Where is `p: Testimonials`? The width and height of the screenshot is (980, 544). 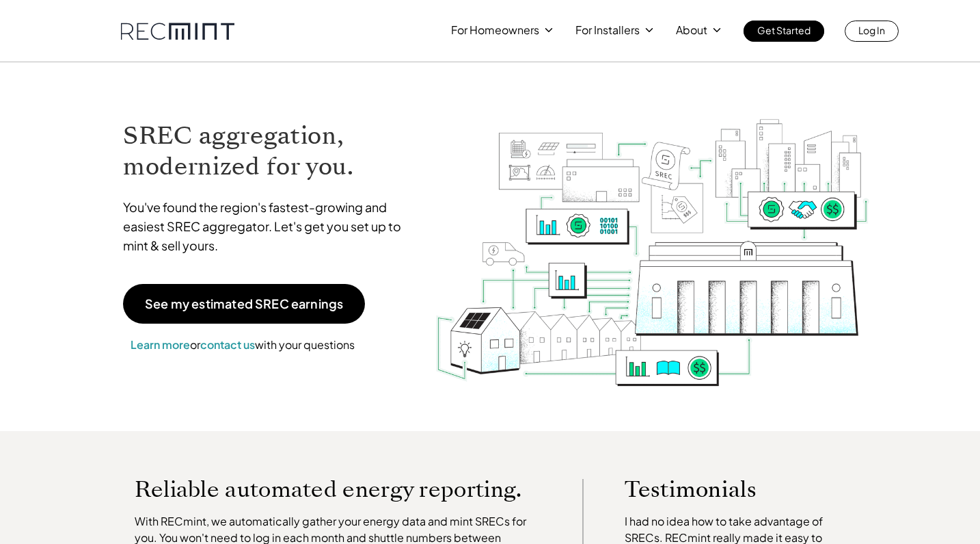 p: Testimonials is located at coordinates (727, 489).